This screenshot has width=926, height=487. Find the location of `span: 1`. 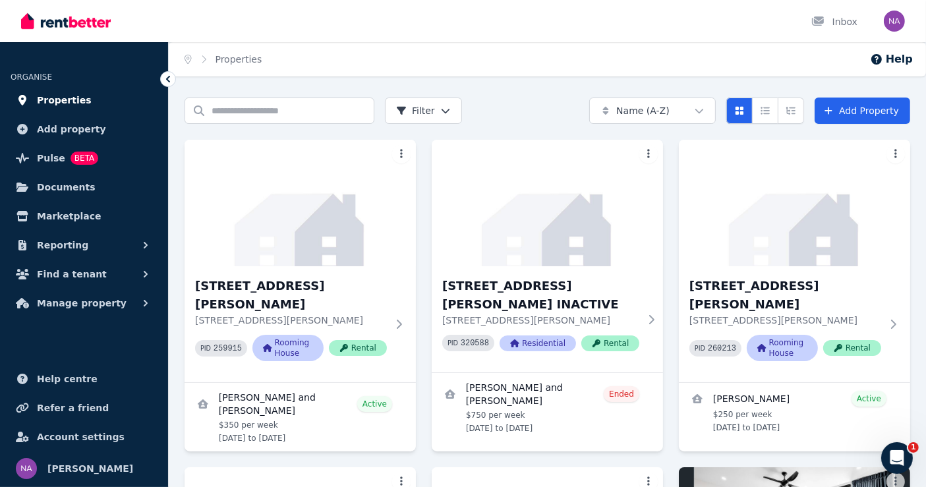

span: 1 is located at coordinates (913, 447).